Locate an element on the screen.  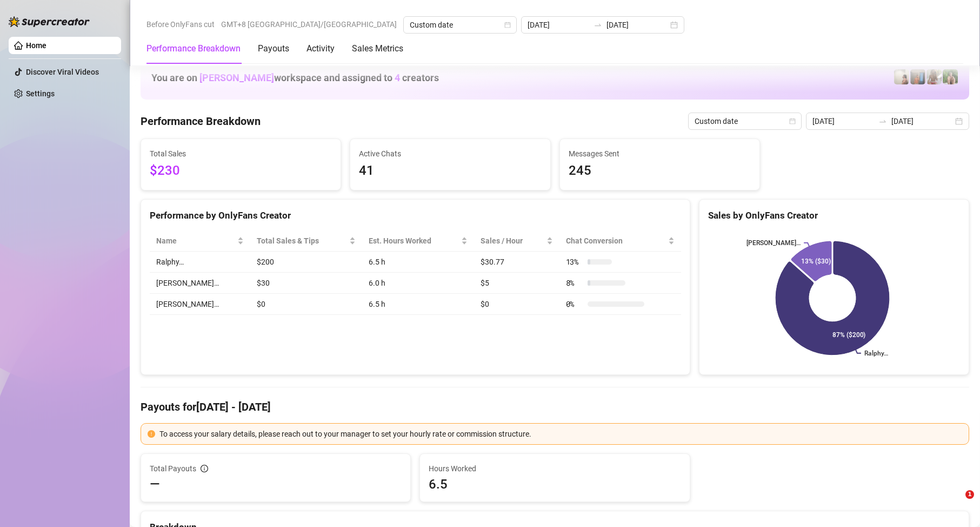
td: 6.0 h is located at coordinates (418, 283).